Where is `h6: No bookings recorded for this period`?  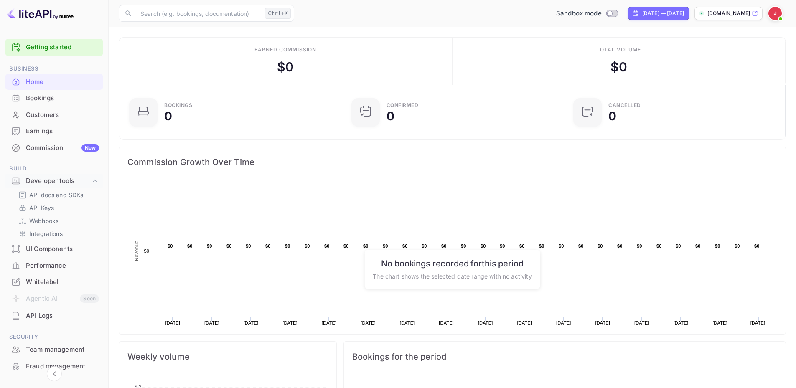
h6: No bookings recorded for this period is located at coordinates (452, 263).